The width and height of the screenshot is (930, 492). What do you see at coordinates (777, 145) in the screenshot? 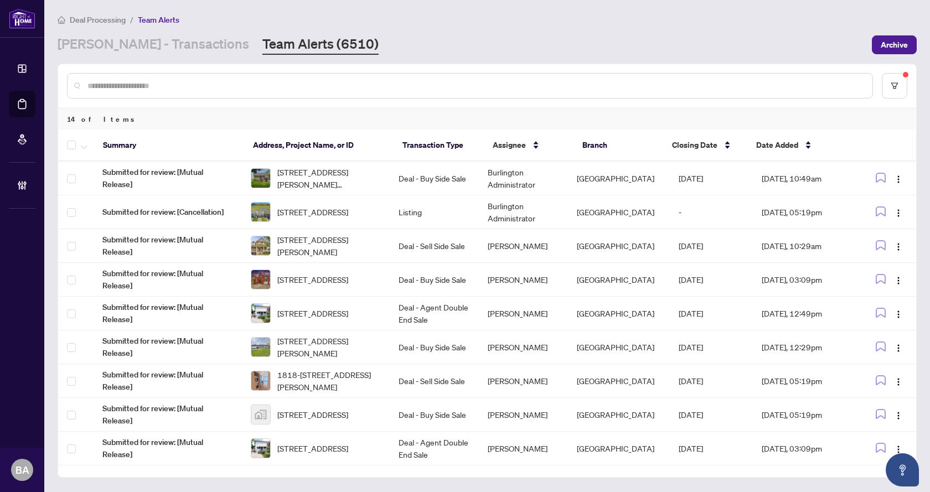
I see `span: Date Added` at bounding box center [777, 145].